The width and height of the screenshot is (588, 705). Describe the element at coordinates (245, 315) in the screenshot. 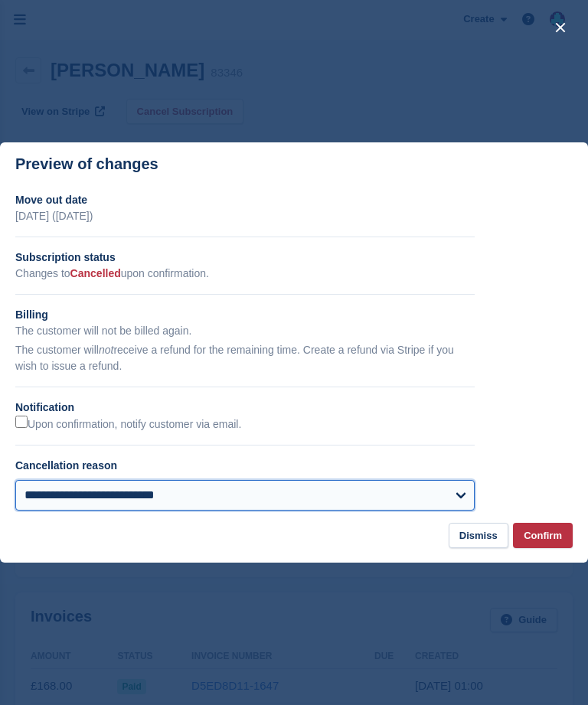

I see `h2: Billing` at that location.